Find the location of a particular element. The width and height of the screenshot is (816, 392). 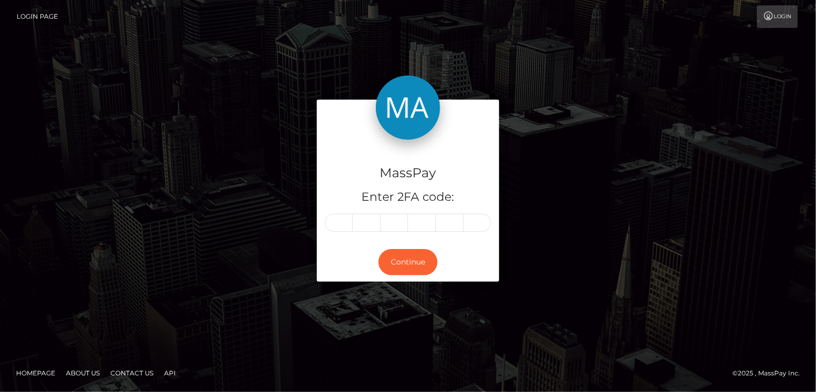

div: © 2025 , MassPay Inc. is located at coordinates (770, 374).